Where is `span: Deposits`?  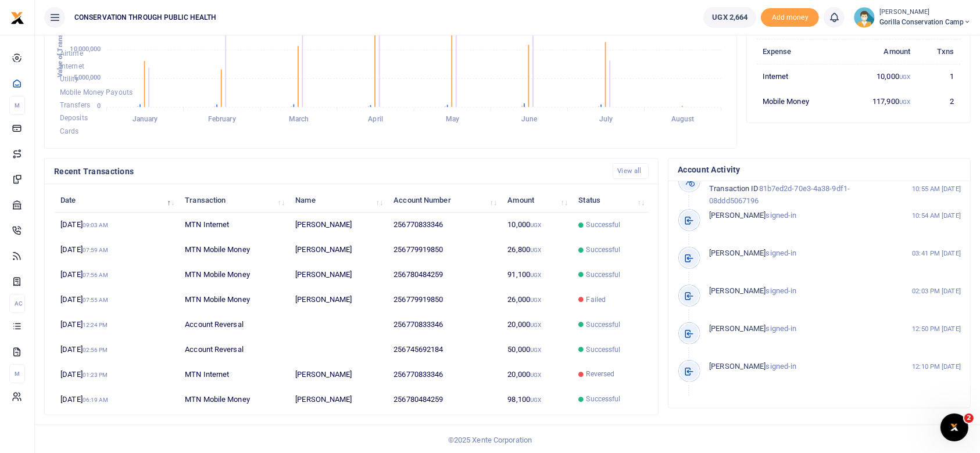 span: Deposits is located at coordinates (74, 119).